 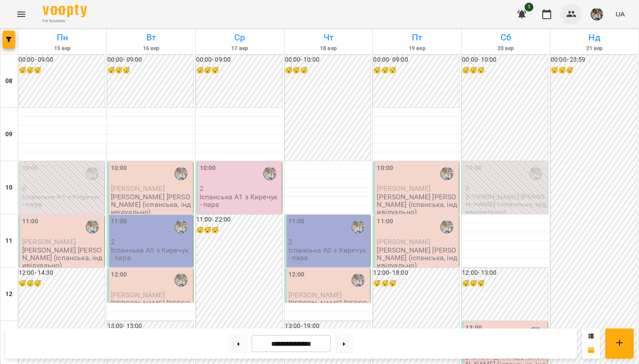 I want to click on h6: 15 вер, so click(x=62, y=49).